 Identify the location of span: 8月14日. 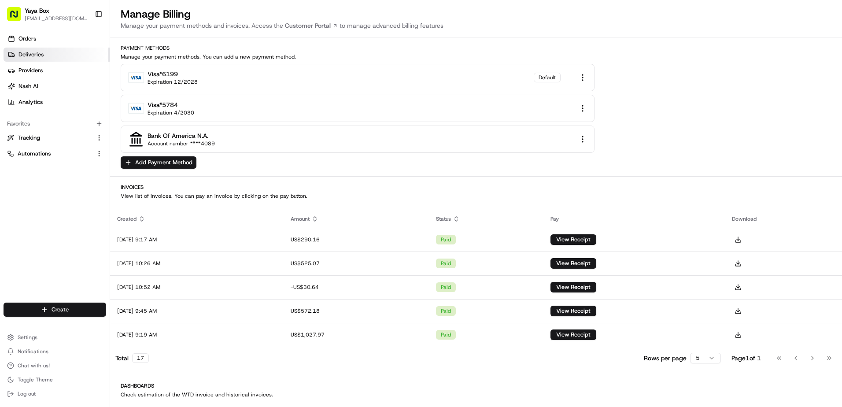
(81, 164).